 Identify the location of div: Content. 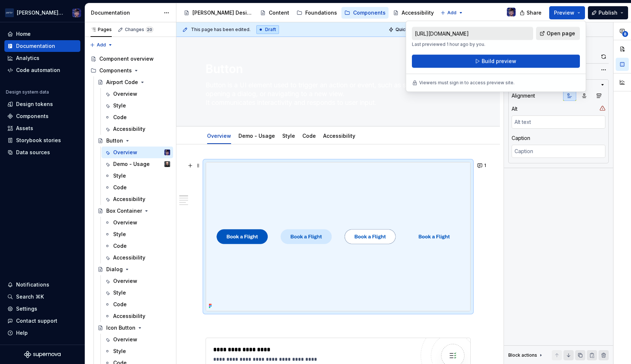
(279, 13).